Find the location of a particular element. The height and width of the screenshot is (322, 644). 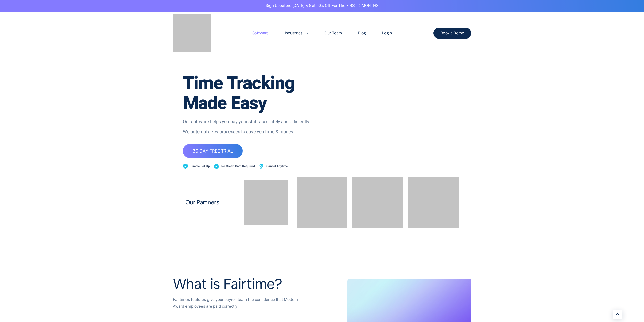

span: No Credit Card Required is located at coordinates (237, 166).